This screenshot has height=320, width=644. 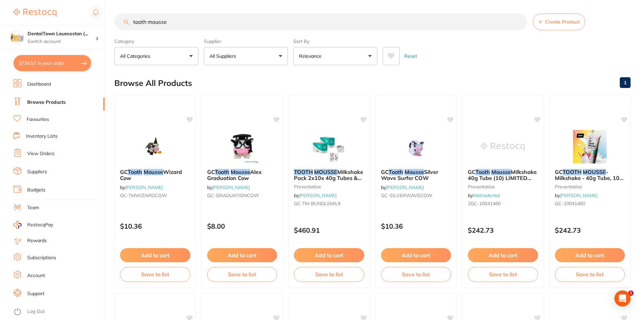 I want to click on p: $460.91, so click(x=329, y=230).